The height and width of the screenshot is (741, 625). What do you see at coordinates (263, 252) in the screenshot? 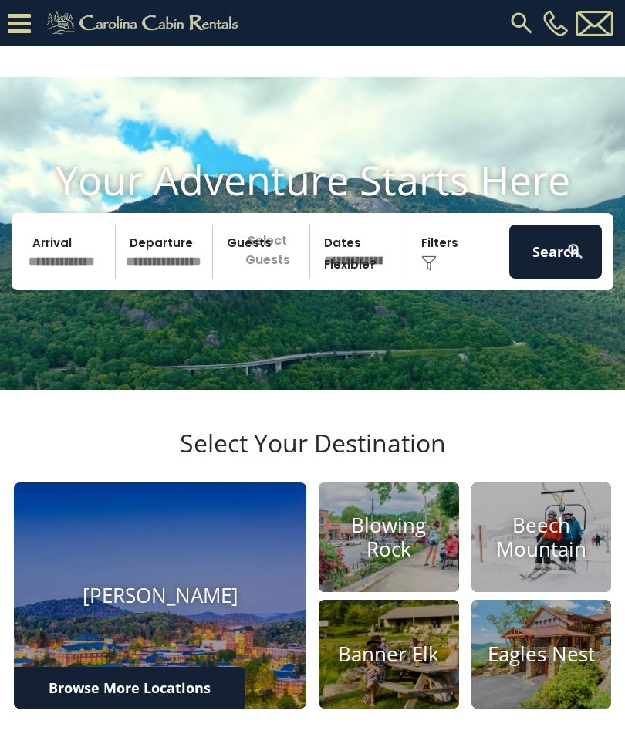
I see `p: Select Guests` at bounding box center [263, 252].